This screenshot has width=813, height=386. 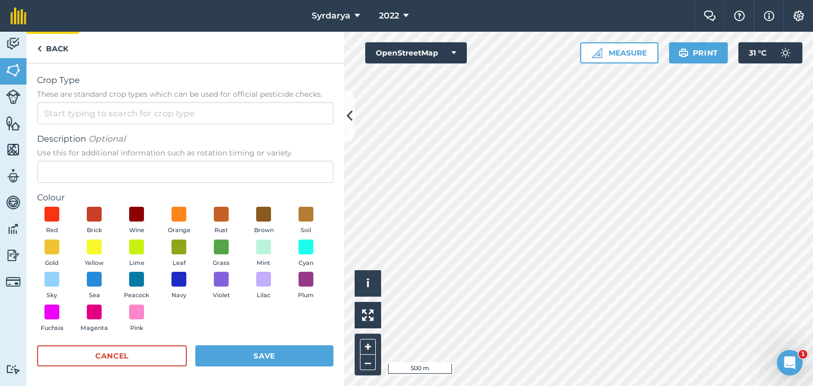 I want to click on button: Wine, so click(x=136, y=221).